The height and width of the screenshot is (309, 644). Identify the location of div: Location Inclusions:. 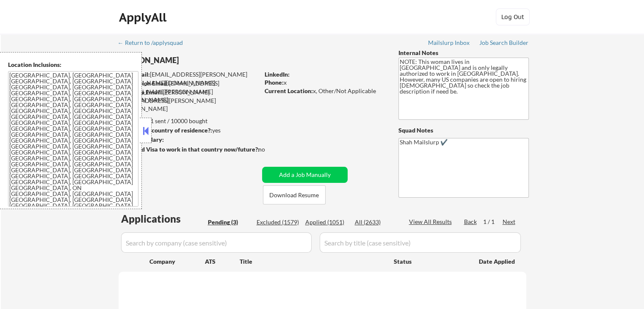
(73, 65).